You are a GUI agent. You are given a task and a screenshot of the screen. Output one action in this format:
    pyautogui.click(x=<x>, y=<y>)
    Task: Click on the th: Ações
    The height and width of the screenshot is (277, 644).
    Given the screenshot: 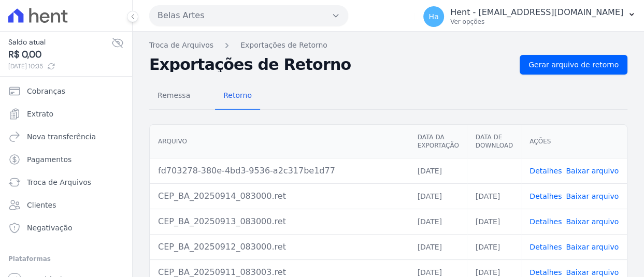 What is the action you would take?
    pyautogui.click(x=574, y=142)
    